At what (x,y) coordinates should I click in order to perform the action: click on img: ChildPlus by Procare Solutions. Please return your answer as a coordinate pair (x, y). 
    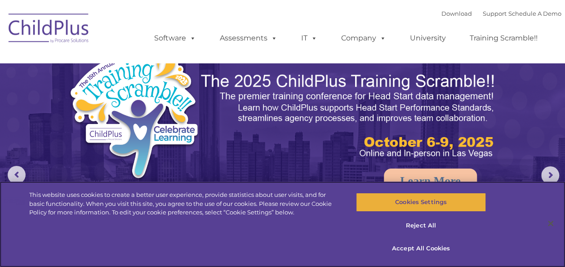
    Looking at the image, I should click on (49, 30).